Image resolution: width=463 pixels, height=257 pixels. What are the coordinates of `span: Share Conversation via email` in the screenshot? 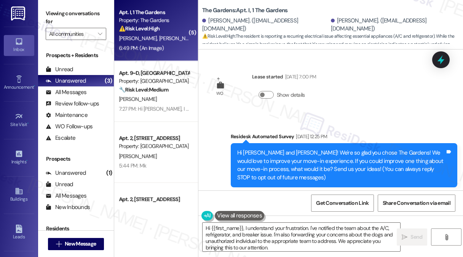 It's located at (417, 203).